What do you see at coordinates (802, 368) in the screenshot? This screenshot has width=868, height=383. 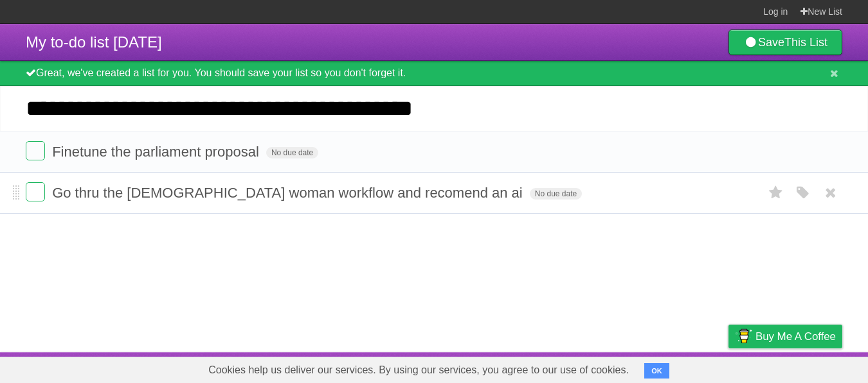 I see `a: Suggest a feature` at bounding box center [802, 368].